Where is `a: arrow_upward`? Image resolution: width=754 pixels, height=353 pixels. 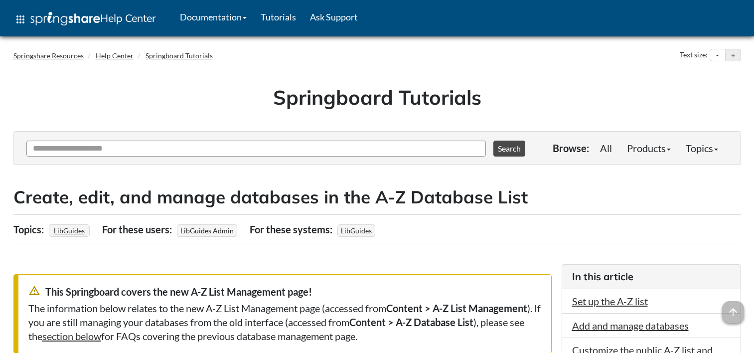 a: arrow_upward is located at coordinates (733, 308).